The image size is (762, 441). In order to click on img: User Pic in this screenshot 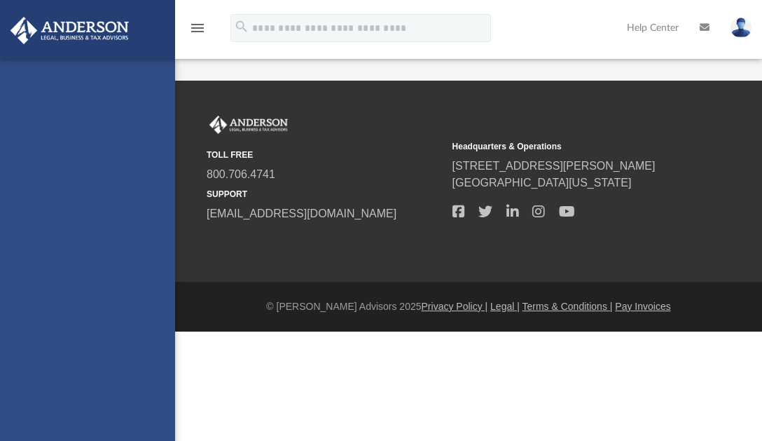, I will do `click(741, 27)`.